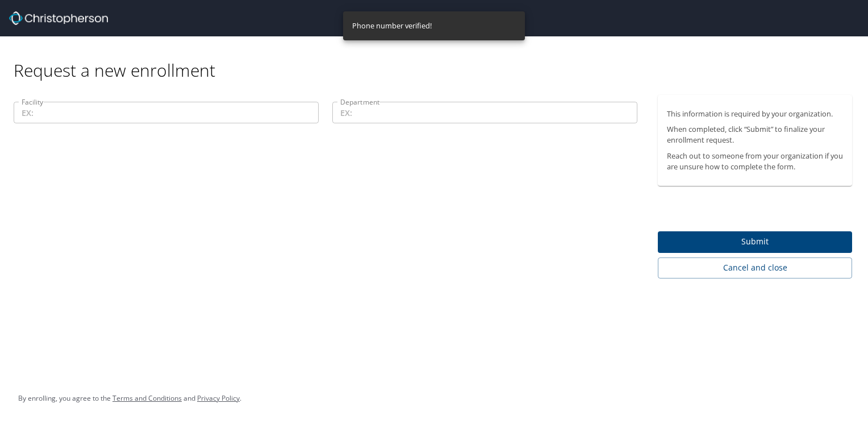 The image size is (868, 424). What do you see at coordinates (438, 58) in the screenshot?
I see `div: Request a new enrollment` at bounding box center [438, 58].